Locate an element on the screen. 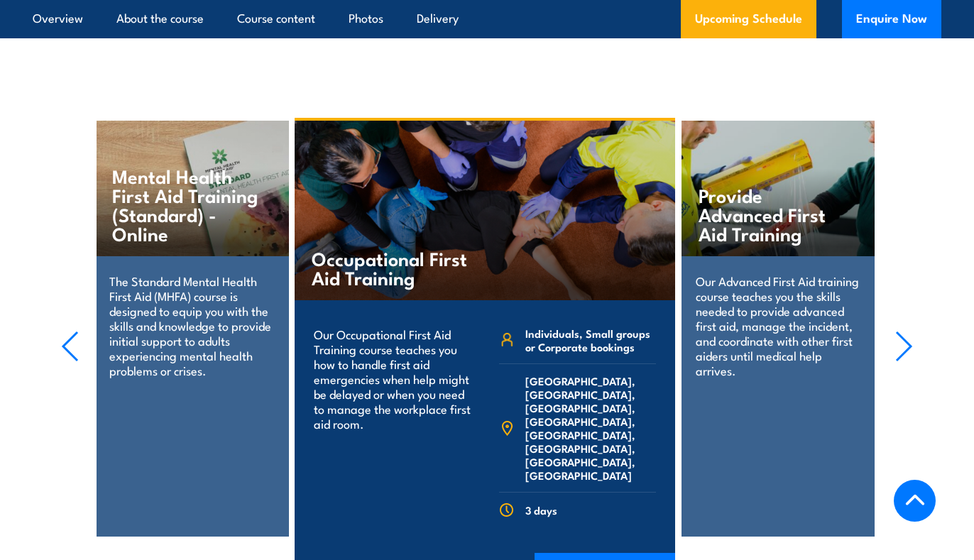 Image resolution: width=974 pixels, height=560 pixels. h4: Provide Advanced First Aid Training is located at coordinates (772, 213).